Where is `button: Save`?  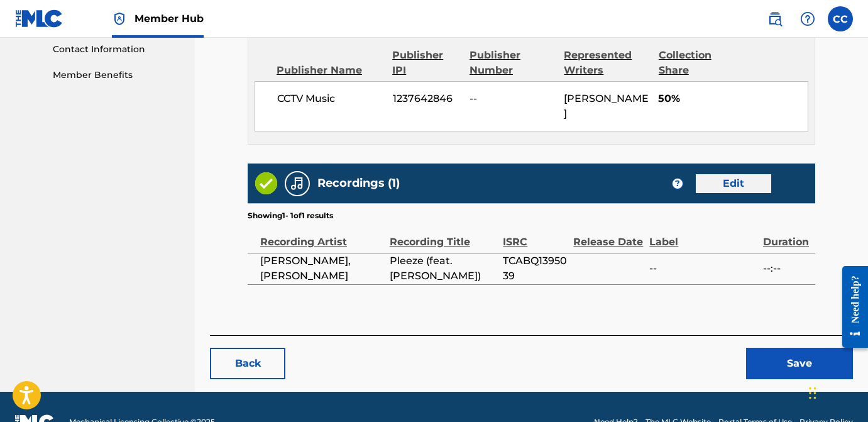 button: Save is located at coordinates (800, 363).